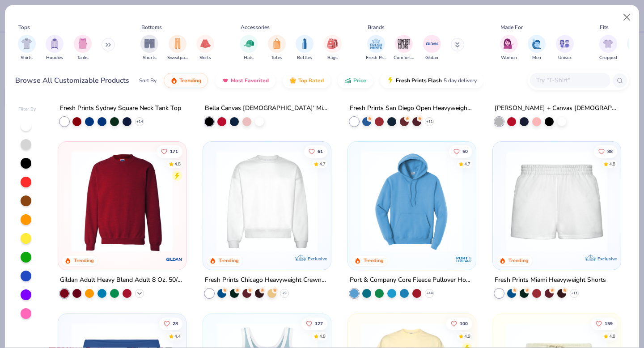  Describe the element at coordinates (267, 280) in the screenshot. I see `div: Fresh Prints Chicago Heavyweight Crewneck` at that location.